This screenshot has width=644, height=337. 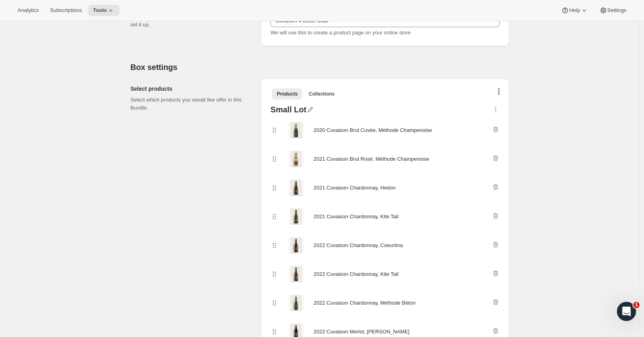 What do you see at coordinates (28, 11) in the screenshot?
I see `span: Analytics` at bounding box center [28, 11].